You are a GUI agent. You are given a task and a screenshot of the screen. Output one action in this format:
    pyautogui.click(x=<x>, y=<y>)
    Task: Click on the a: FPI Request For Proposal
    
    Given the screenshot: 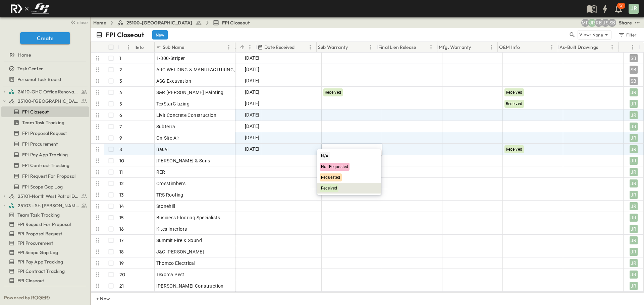 What is the action you would take?
    pyautogui.click(x=45, y=177)
    